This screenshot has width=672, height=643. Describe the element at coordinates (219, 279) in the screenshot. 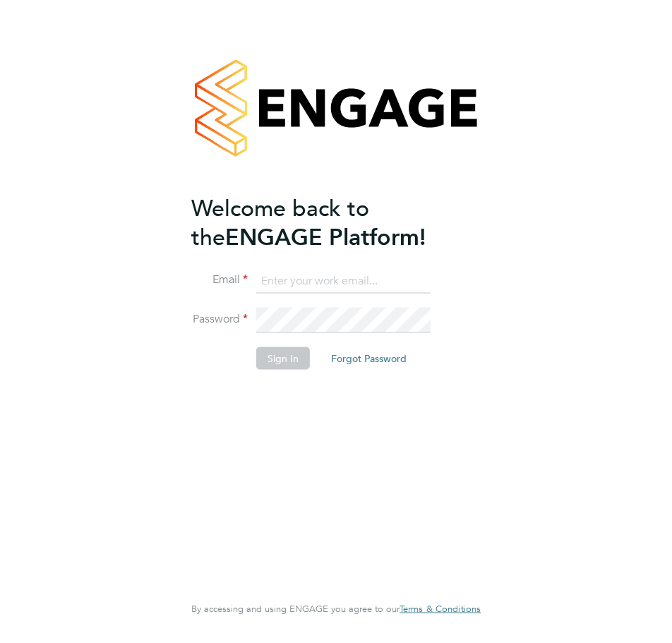

I see `label: Email` at that location.